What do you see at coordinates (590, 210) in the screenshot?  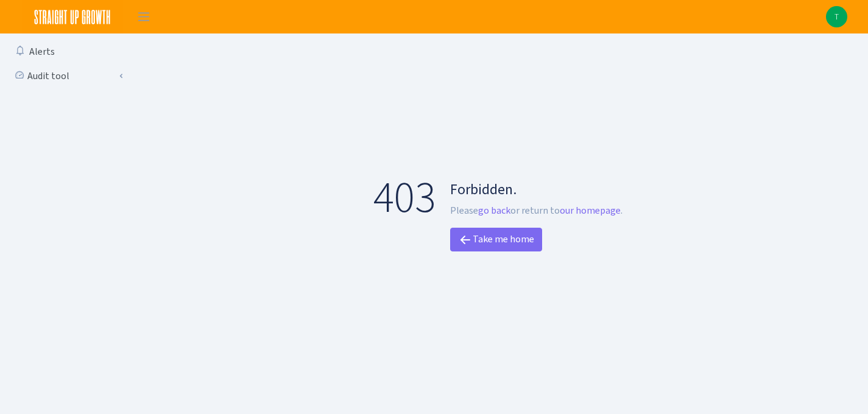 I see `a: our homepage` at bounding box center [590, 210].